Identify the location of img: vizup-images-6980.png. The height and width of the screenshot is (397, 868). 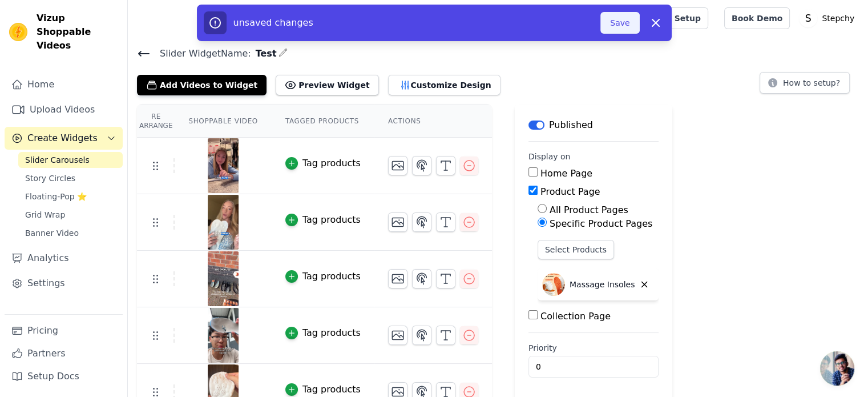
(223, 222).